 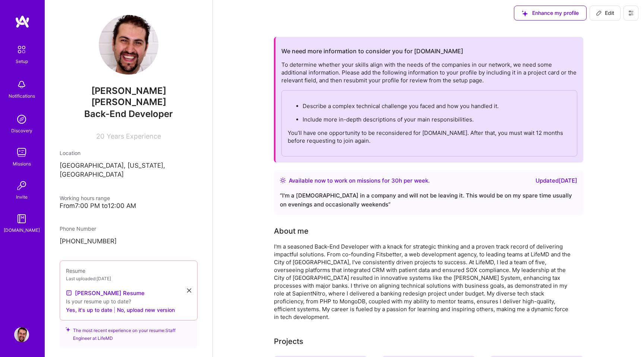 What do you see at coordinates (129, 153) in the screenshot?
I see `div: Location` at bounding box center [129, 153].